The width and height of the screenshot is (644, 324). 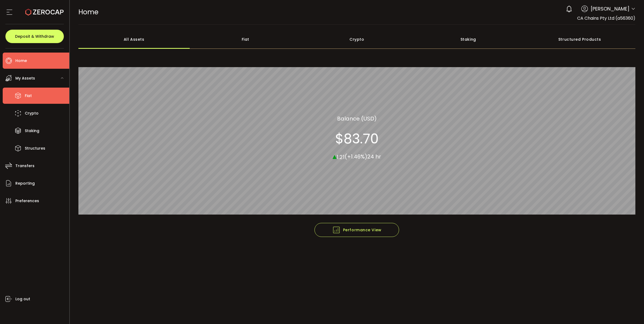 What do you see at coordinates (35, 148) in the screenshot?
I see `span: Structures` at bounding box center [35, 148].